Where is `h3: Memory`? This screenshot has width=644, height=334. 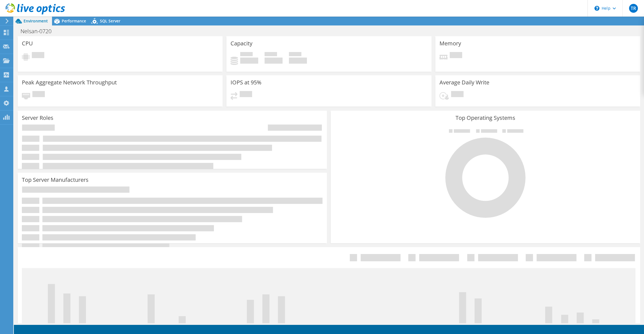 h3: Memory is located at coordinates (450, 44).